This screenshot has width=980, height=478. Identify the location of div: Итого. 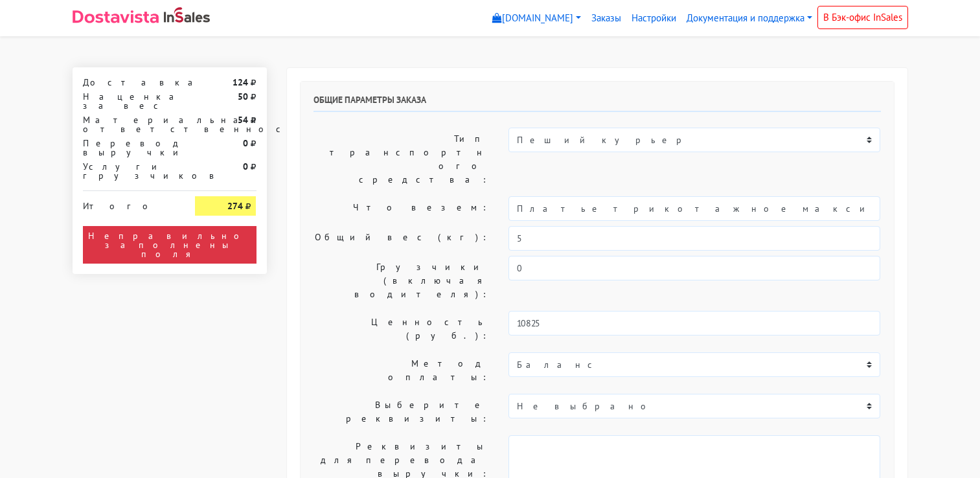
(130, 204).